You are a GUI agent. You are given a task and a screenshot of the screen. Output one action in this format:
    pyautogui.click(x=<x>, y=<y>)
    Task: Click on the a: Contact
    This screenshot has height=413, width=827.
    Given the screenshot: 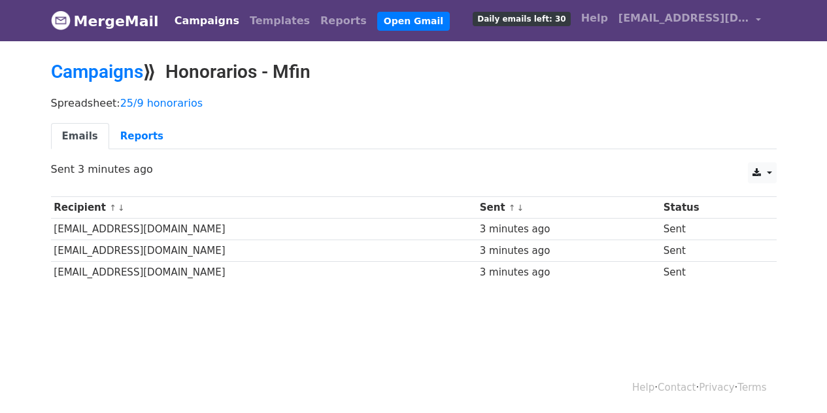 What is the action you would take?
    pyautogui.click(x=677, y=387)
    